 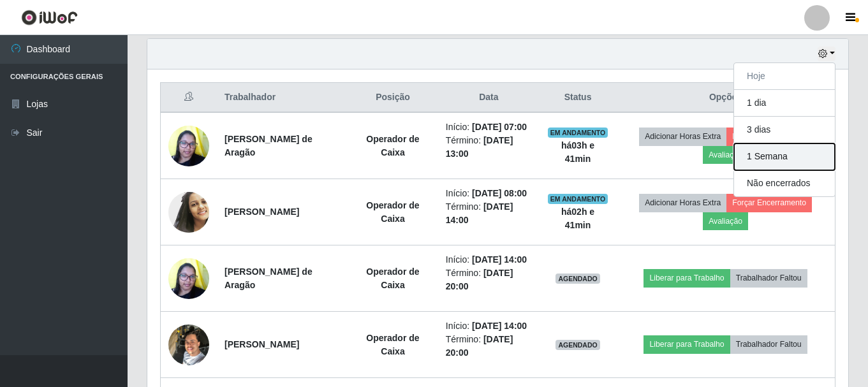 I want to click on th: Data, so click(x=488, y=98).